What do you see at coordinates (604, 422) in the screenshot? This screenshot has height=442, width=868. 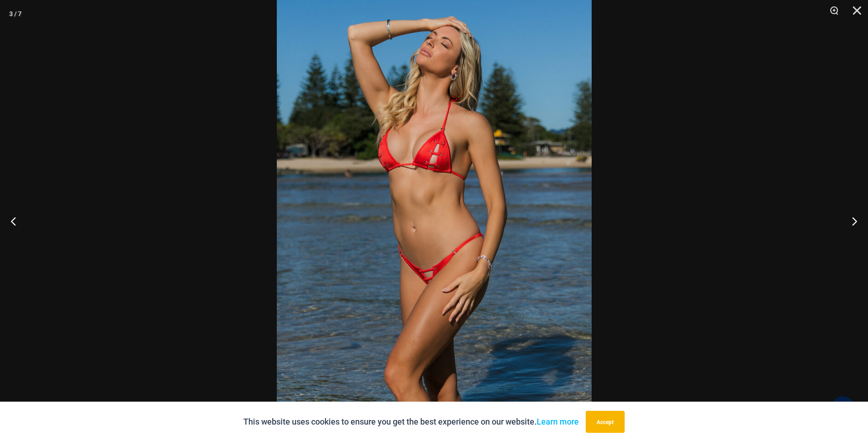 I see `button: Accept` at bounding box center [604, 422].